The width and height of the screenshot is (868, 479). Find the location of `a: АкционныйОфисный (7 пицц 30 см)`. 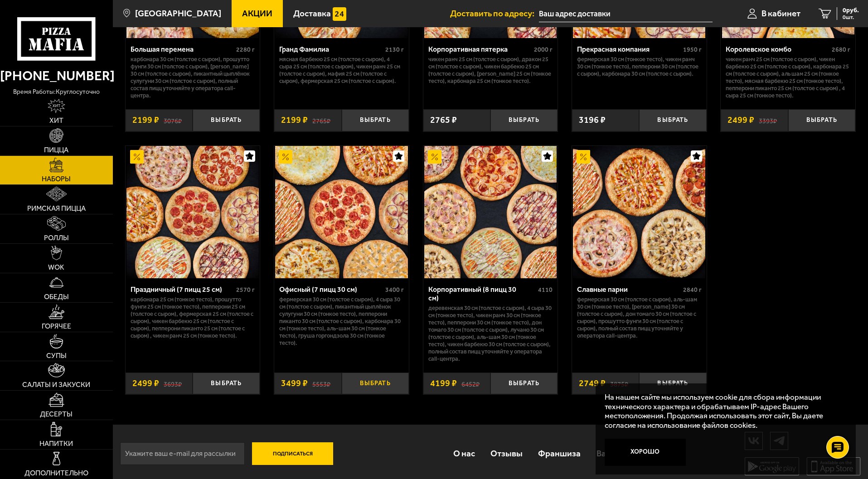

a: АкционныйОфисный (7 пицц 30 см) is located at coordinates (341, 212).